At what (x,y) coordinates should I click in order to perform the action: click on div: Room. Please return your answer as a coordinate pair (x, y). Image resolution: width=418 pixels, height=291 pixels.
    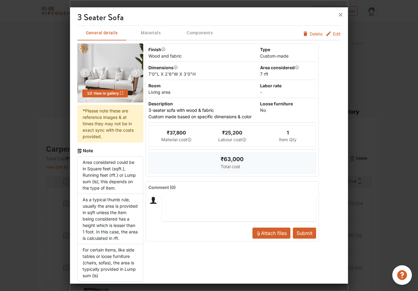
    Looking at the image, I should click on (204, 85).